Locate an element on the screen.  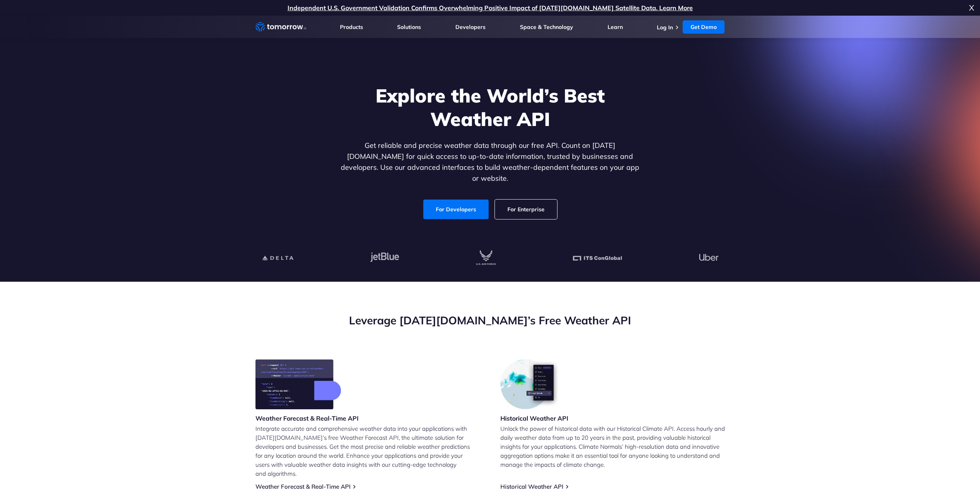
a: Developers is located at coordinates (470, 27).